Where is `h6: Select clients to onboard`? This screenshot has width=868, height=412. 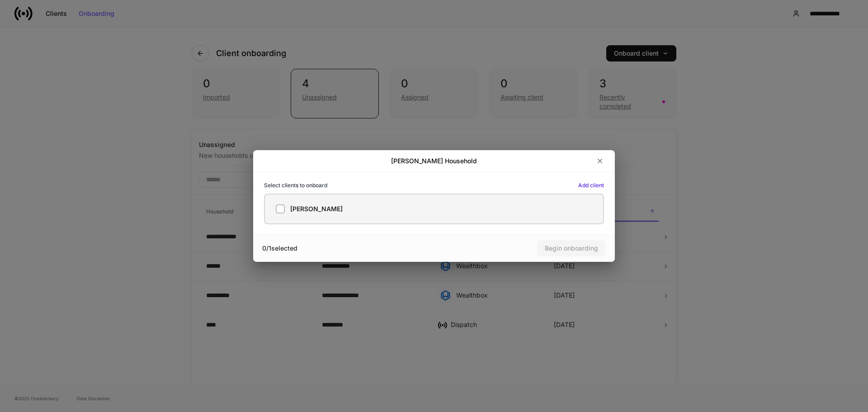
h6: Select clients to onboard is located at coordinates (295, 185).